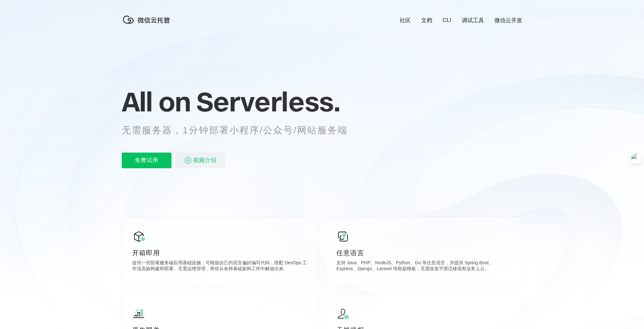 The image size is (644, 329). Describe the element at coordinates (220, 253) in the screenshot. I see `p: 开箱即用` at that location.